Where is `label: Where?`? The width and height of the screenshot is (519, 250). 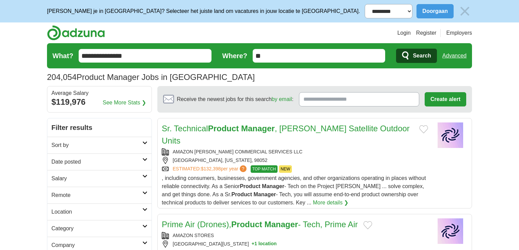
label: Where? is located at coordinates (234, 56).